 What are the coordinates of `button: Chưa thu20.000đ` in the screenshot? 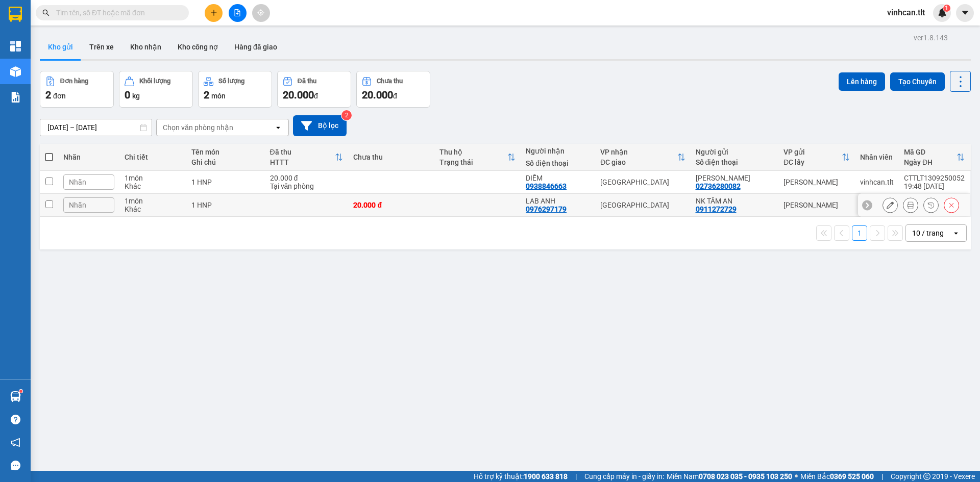 It's located at (393, 89).